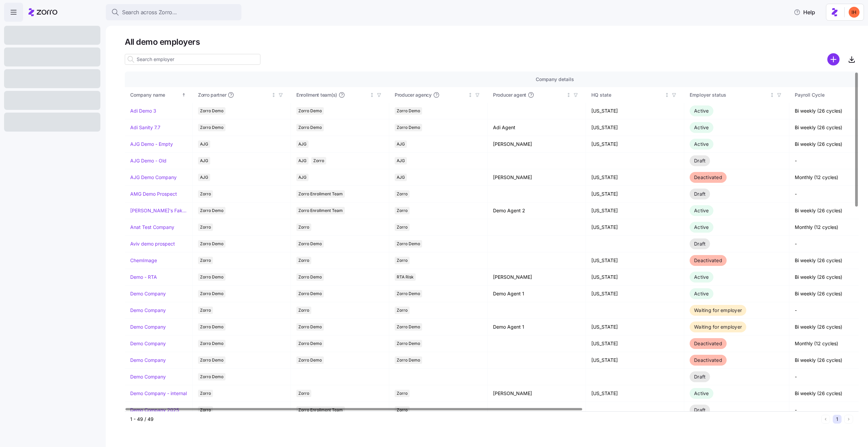 The width and height of the screenshot is (868, 447). What do you see at coordinates (151, 145) in the screenshot?
I see `a: AJG Demo - Empty` at bounding box center [151, 145].